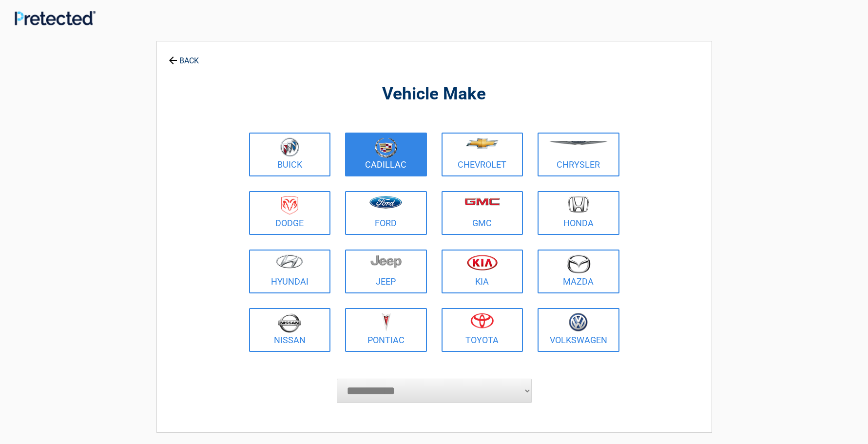  I want to click on img: chevrolet, so click(482, 143).